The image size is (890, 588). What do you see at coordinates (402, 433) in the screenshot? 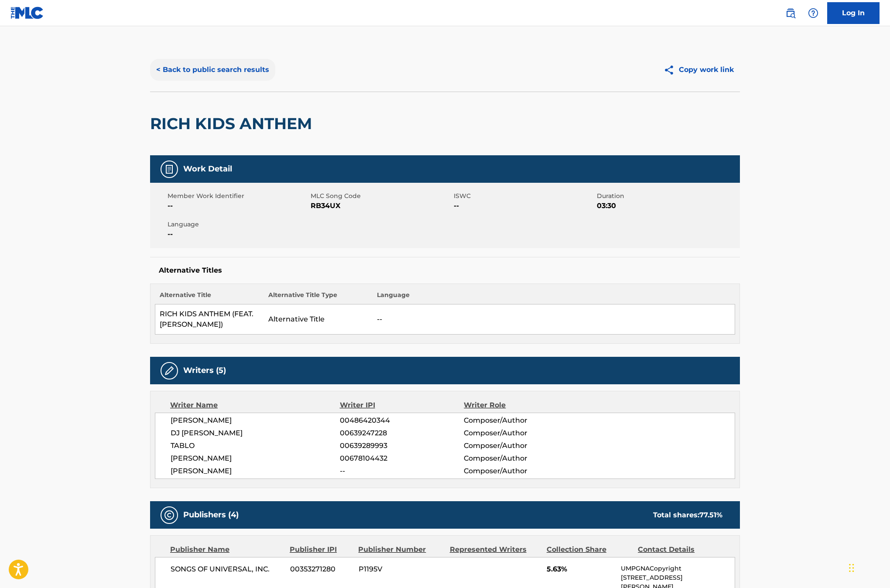
I see `span: 00639247228` at bounding box center [402, 433].